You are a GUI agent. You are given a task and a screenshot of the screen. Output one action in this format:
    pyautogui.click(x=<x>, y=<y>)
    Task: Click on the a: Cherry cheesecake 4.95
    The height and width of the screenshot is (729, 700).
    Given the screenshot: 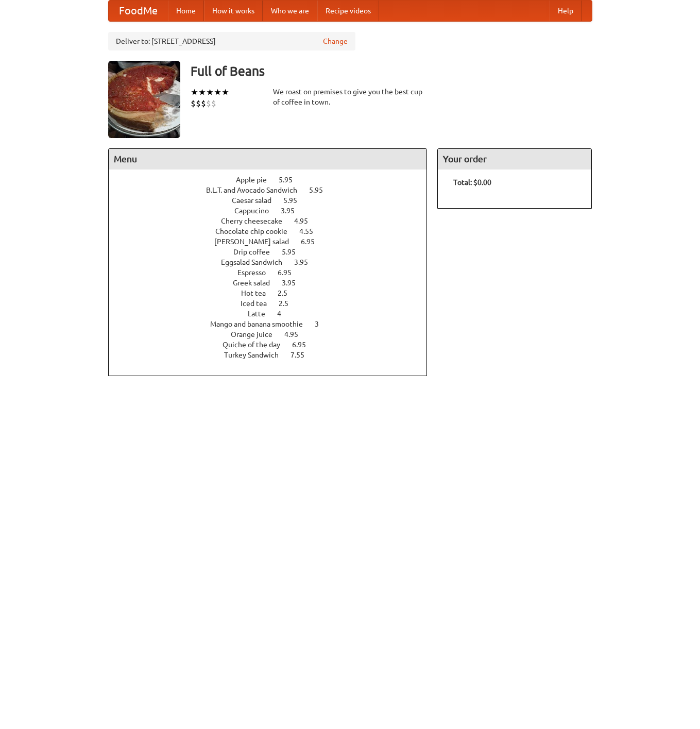 What is the action you would take?
    pyautogui.click(x=274, y=221)
    